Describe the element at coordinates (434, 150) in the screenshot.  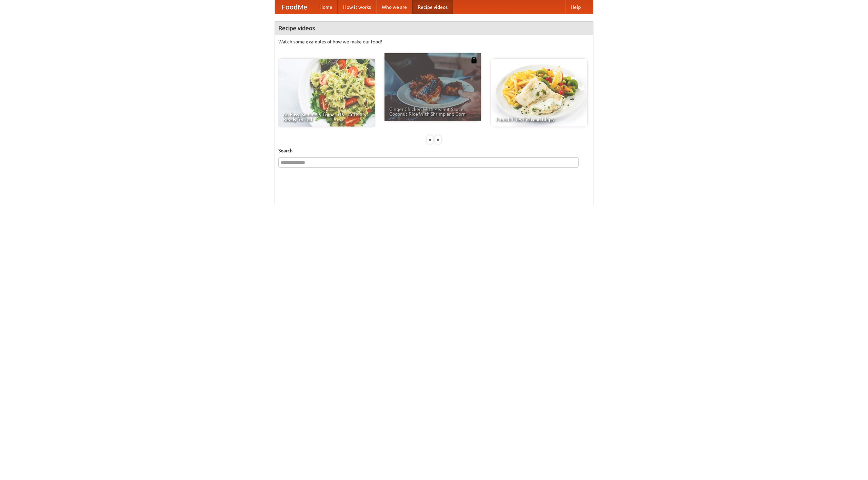
I see `h5: Search` at that location.